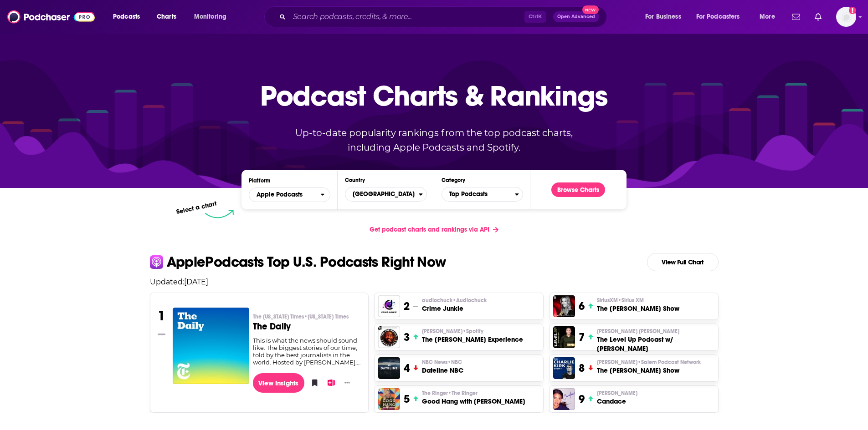 Image resolution: width=868 pixels, height=430 pixels. What do you see at coordinates (581, 306) in the screenshot?
I see `h3: 6` at bounding box center [581, 306].